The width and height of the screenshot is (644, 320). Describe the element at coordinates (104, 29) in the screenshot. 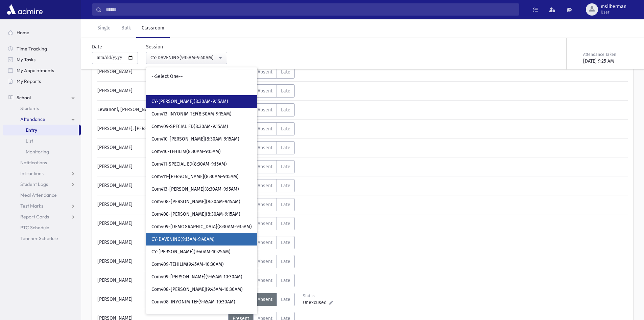

I see `a: Single` at that location.